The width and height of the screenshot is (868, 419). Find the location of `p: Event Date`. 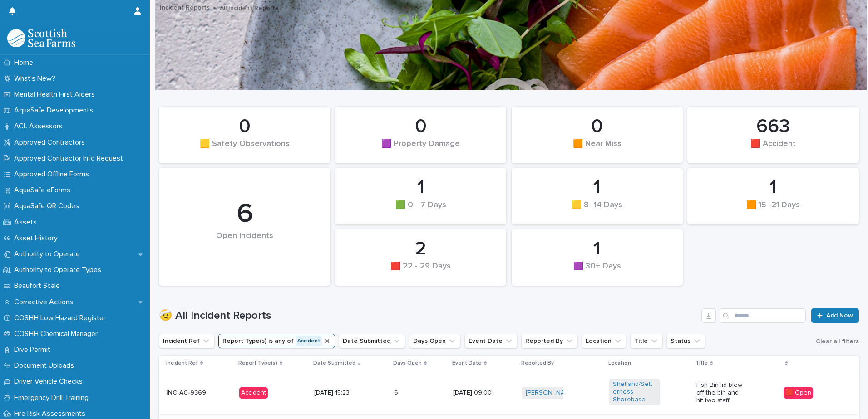

p: Event Date is located at coordinates (467, 363).